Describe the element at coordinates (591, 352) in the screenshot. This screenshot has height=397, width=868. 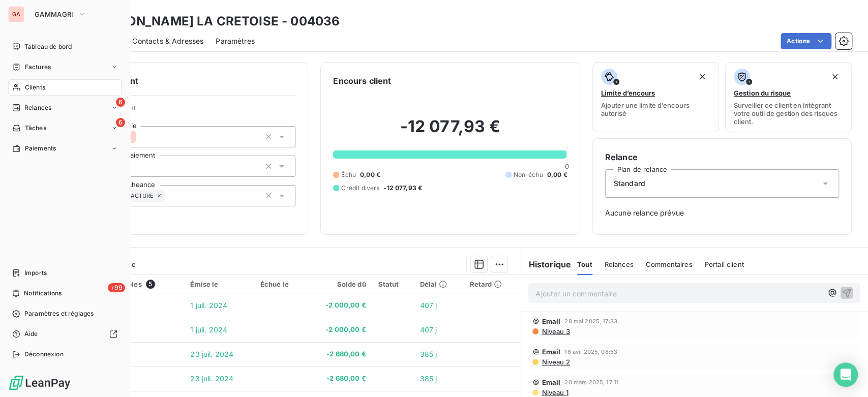
I see `span: 16 avr. 2025, 08:53` at that location.